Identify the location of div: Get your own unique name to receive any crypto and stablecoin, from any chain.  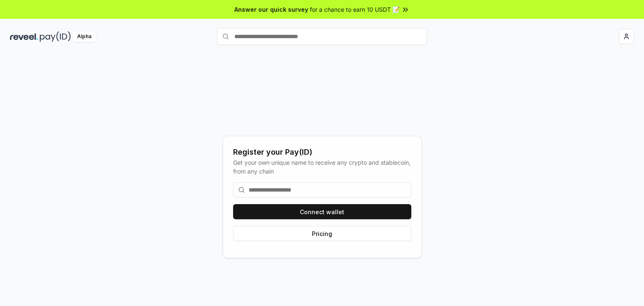
(322, 167).